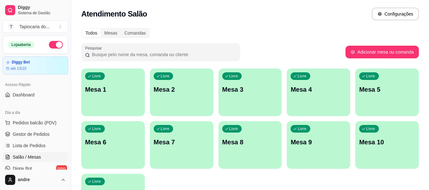 This screenshot has height=190, width=429. Describe the element at coordinates (35, 157) in the screenshot. I see `a: Salão / Mesas` at that location.